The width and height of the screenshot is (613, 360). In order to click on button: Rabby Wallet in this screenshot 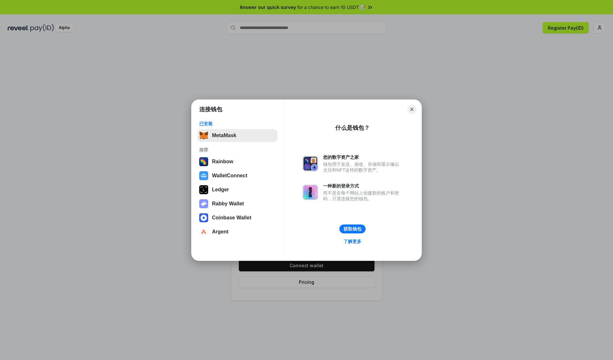, I will do `click(237, 204)`.